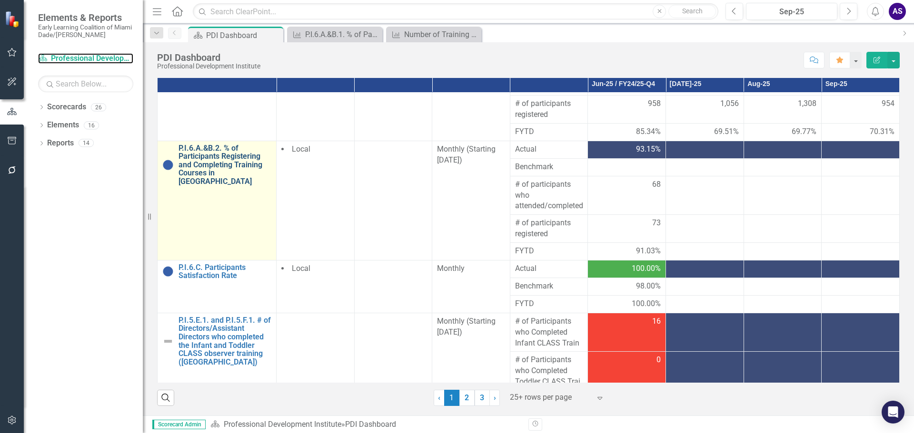 The width and height of the screenshot is (914, 433). What do you see at coordinates (791, 11) in the screenshot?
I see `button: Sep-25` at bounding box center [791, 11].